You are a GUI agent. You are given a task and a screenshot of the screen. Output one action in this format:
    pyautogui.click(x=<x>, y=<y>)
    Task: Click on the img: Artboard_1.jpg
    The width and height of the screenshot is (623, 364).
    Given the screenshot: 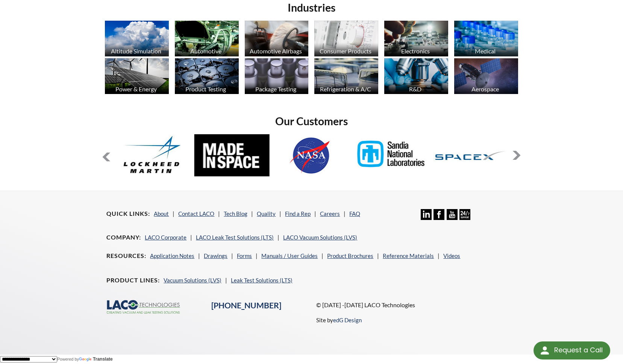 What is the action you would take?
    pyautogui.click(x=486, y=76)
    